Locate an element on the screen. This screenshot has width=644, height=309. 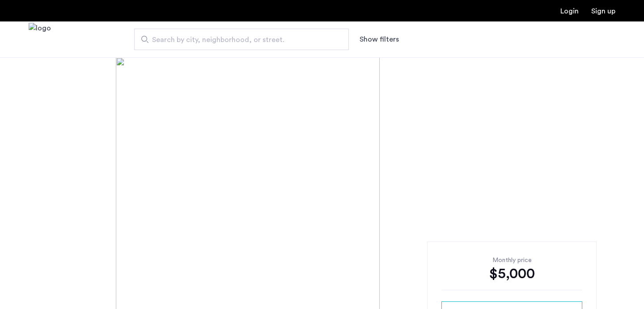
input: Apartment Search is located at coordinates (241, 40).